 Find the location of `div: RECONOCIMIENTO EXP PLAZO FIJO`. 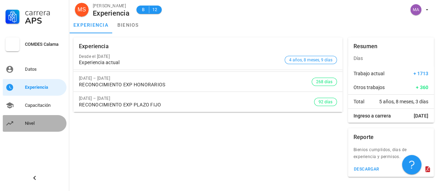

div: RECONOCIMIENTO EXP PLAZO FIJO is located at coordinates (197, 105).